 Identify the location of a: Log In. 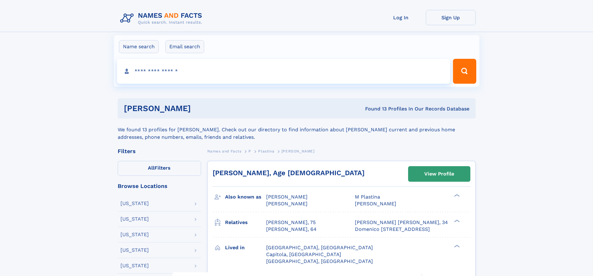
(401, 17).